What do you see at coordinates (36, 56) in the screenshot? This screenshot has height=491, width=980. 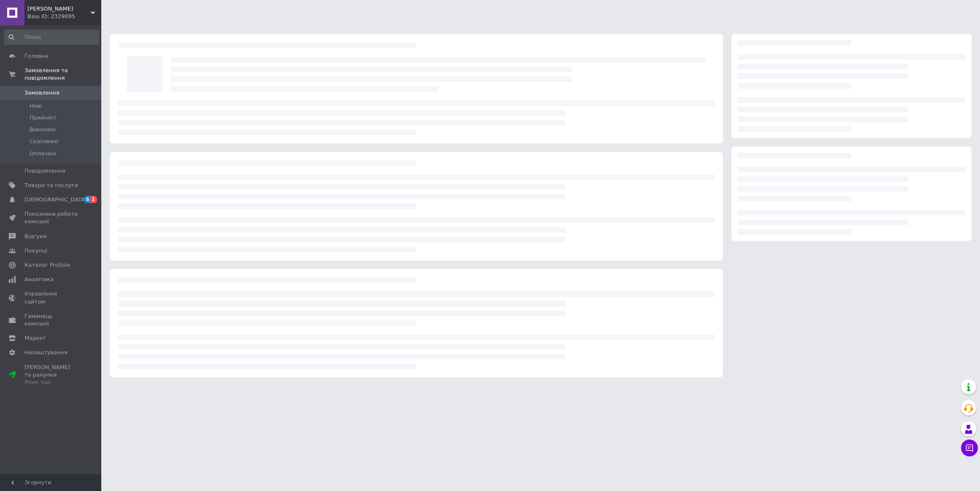 I see `span: Головна` at bounding box center [36, 56].